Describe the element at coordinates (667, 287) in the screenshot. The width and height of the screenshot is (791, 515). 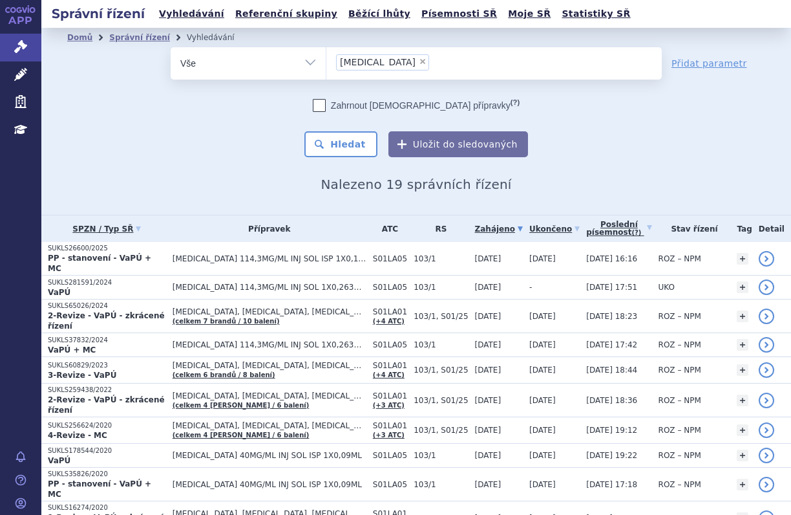
I see `span: UKO` at that location.